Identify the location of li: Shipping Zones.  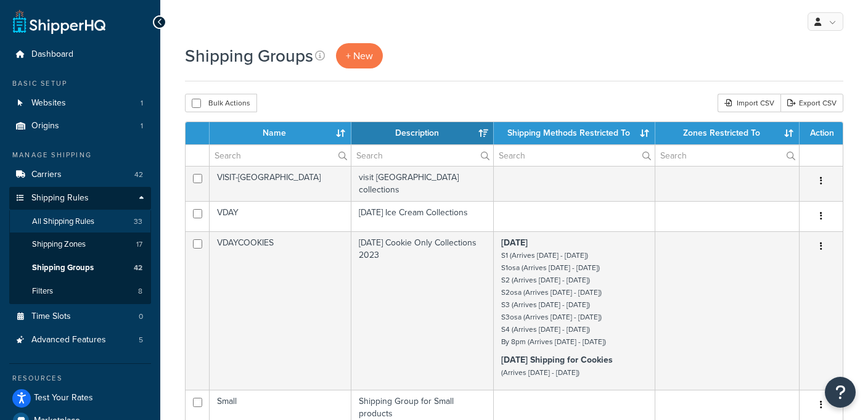
(80, 244).